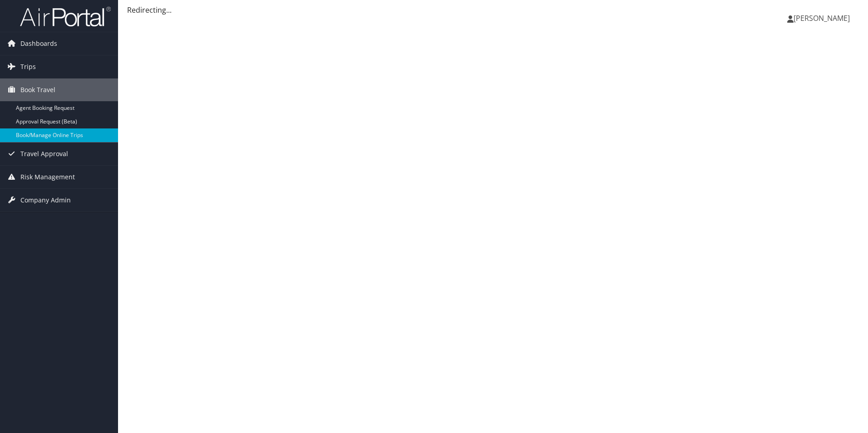 This screenshot has width=868, height=433. What do you see at coordinates (44, 154) in the screenshot?
I see `span: Travel Approval` at bounding box center [44, 154].